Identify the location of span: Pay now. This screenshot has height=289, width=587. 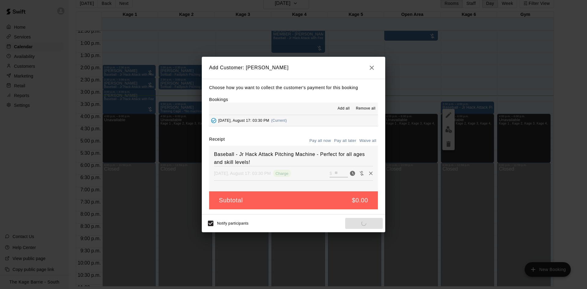
(352, 173).